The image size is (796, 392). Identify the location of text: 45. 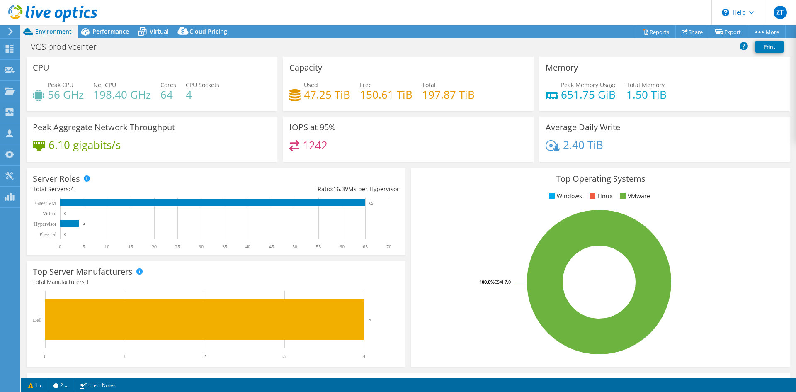
(272, 247).